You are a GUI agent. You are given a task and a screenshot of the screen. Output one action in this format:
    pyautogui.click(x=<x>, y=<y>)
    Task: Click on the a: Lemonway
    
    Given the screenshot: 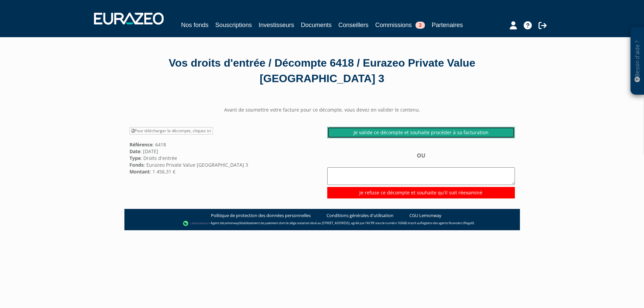 What is the action you would take?
    pyautogui.click(x=231, y=223)
    